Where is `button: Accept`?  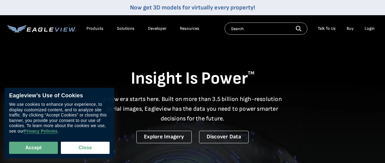 button: Accept is located at coordinates (34, 148).